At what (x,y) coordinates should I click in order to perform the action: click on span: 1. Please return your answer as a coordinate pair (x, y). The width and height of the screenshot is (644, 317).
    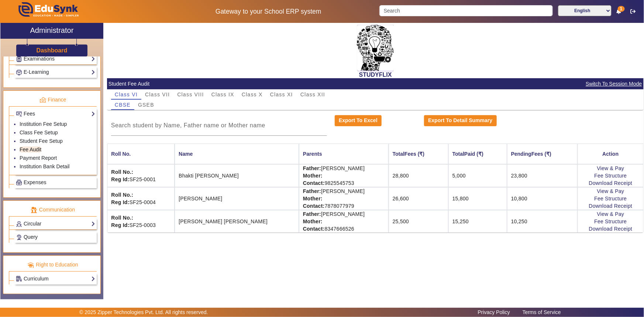
    Looking at the image, I should click on (621, 9).